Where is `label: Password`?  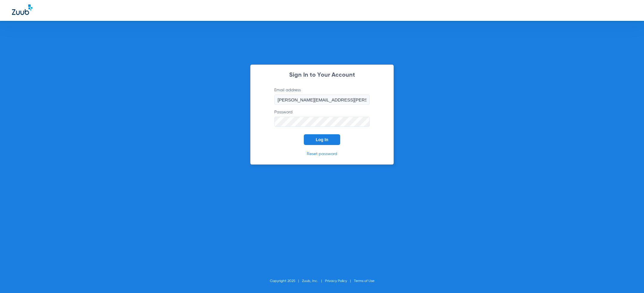
label: Password is located at coordinates (322, 118).